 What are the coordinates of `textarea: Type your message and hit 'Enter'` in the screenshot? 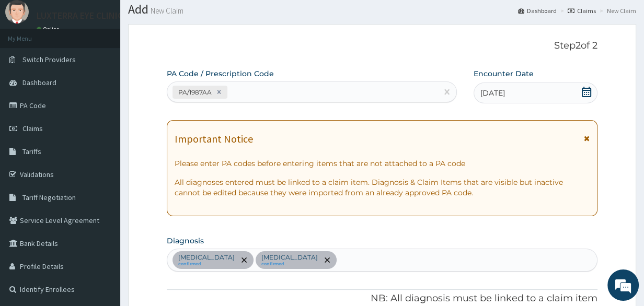 It's located at (102, 218).